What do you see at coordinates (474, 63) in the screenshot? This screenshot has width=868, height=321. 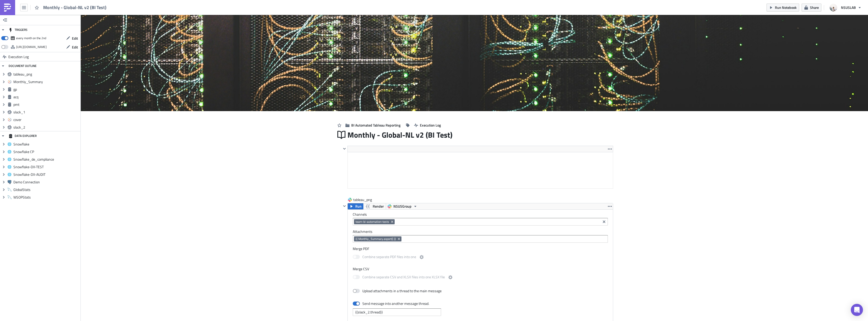 I see `img: Cover Image` at bounding box center [474, 63].